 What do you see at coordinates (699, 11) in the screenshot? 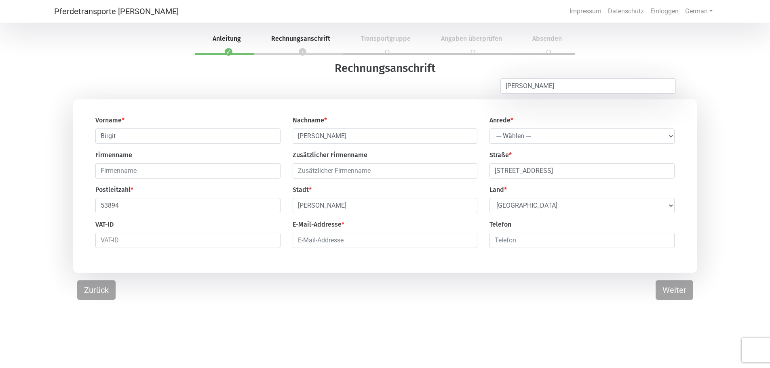
I see `a: German` at bounding box center [699, 11].